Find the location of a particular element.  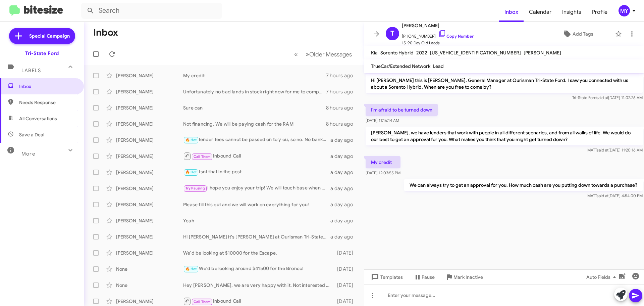

div: Sure can is located at coordinates (255, 108).